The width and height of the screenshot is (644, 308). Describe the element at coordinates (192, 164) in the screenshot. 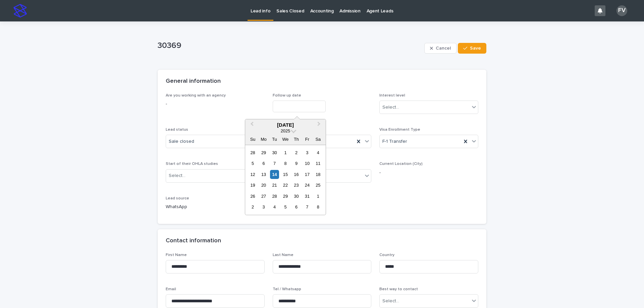

I see `span: Start of their OHLA studies` at that location.